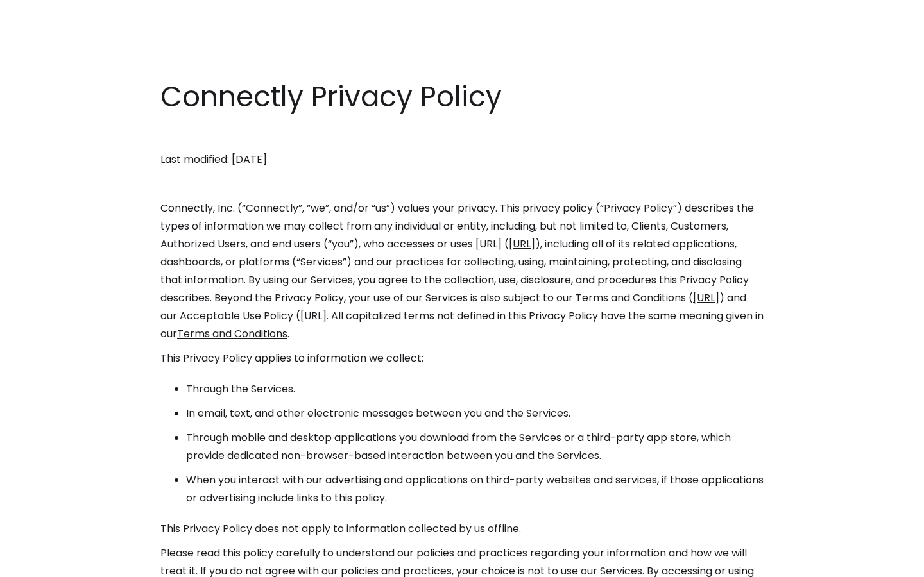 This screenshot has width=924, height=577. What do you see at coordinates (45, 563) in the screenshot?
I see `aside: Language selected: English` at bounding box center [45, 563].